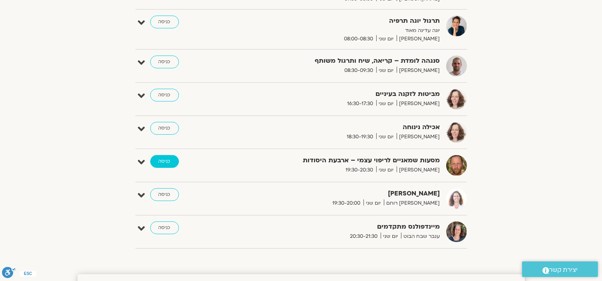 The height and width of the screenshot is (281, 602). What do you see at coordinates (420, 236) in the screenshot?
I see `span: ענבר שבח הבוט` at bounding box center [420, 236].